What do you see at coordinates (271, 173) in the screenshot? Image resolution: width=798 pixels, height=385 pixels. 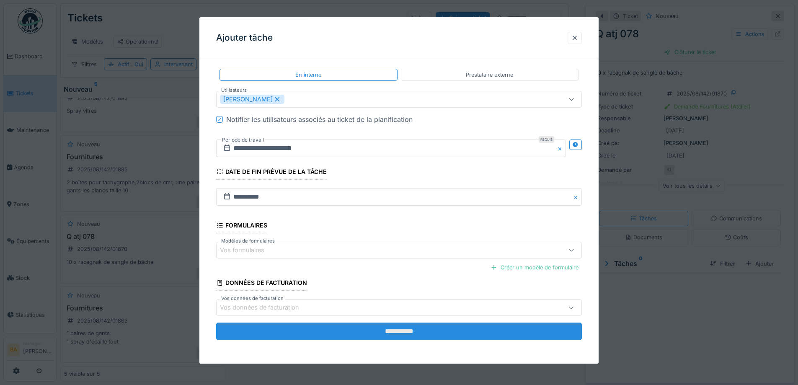 I see `div: Date de fin prévue de la tâche` at bounding box center [271, 173].